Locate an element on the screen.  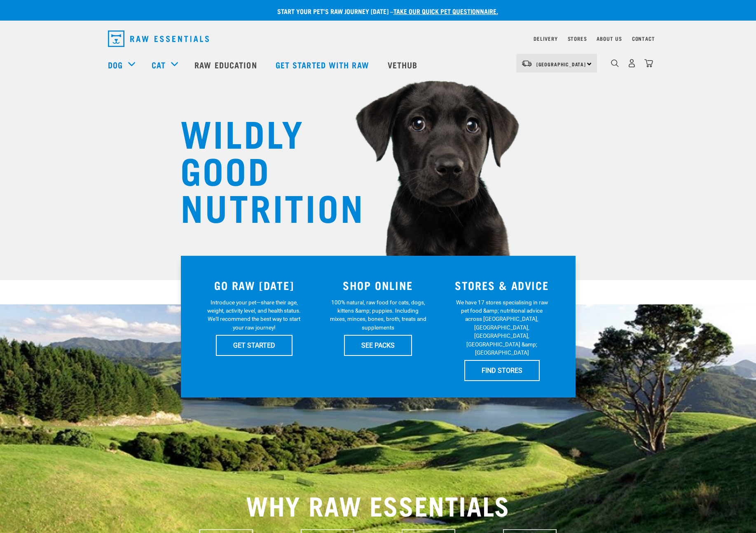
img: Raw Essentials Logo is located at coordinates (159, 39).